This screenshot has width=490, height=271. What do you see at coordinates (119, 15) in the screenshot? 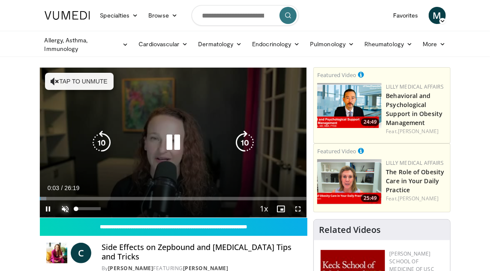
I see `a: Specialties` at bounding box center [119, 15].